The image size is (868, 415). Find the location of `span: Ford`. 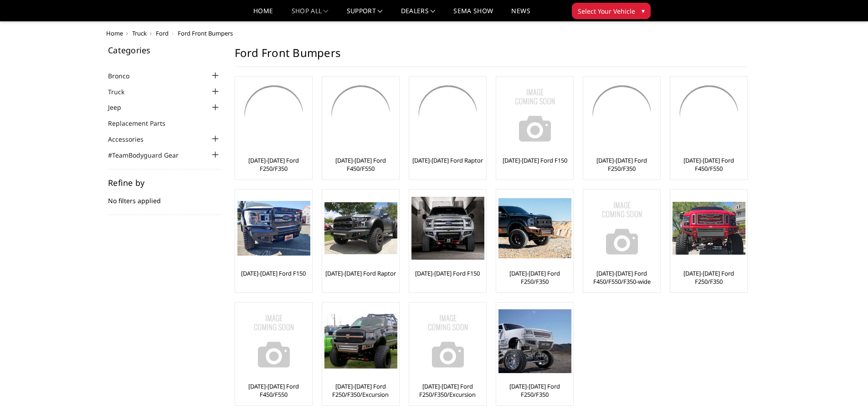

span: Ford is located at coordinates (162, 33).